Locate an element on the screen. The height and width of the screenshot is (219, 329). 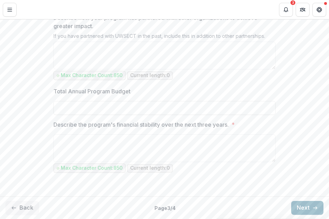
div: If you have partnered with UWSECT in the past, include this in addition to other partnerships. is located at coordinates (164, 37).